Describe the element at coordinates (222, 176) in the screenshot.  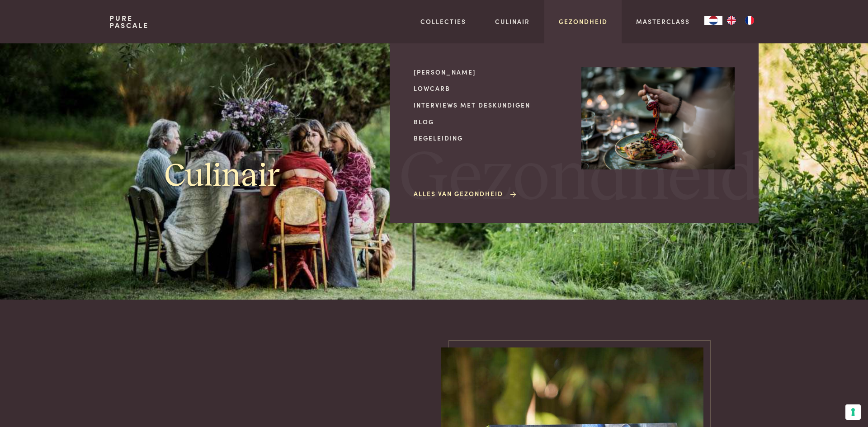
I see `h1: Culinair` at that location.